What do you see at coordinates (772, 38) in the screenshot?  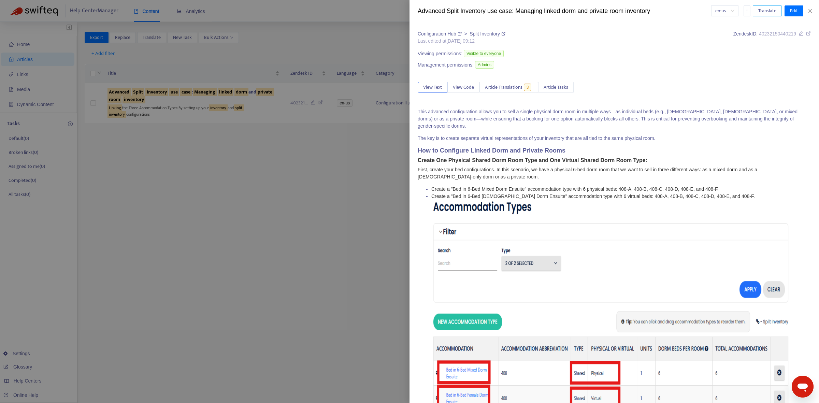 I see `div: Zendesk ID:` at bounding box center [772, 38].